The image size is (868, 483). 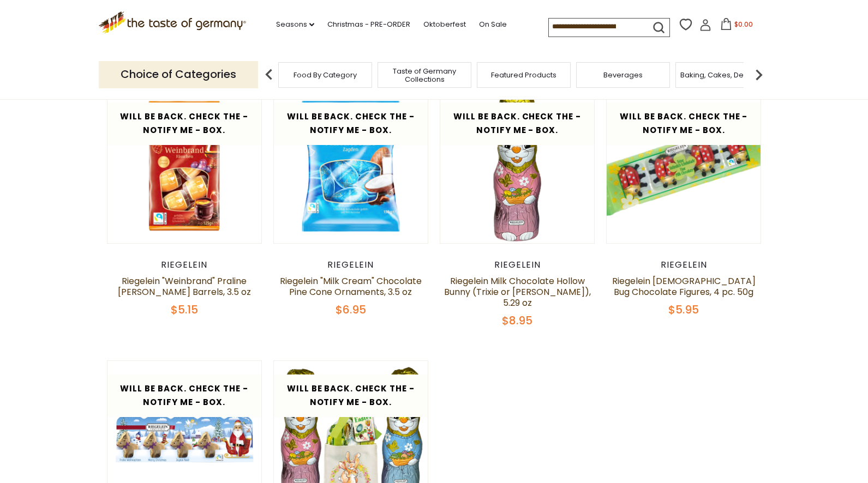 What do you see at coordinates (736, 26) in the screenshot?
I see `button: $0.00` at bounding box center [736, 26].